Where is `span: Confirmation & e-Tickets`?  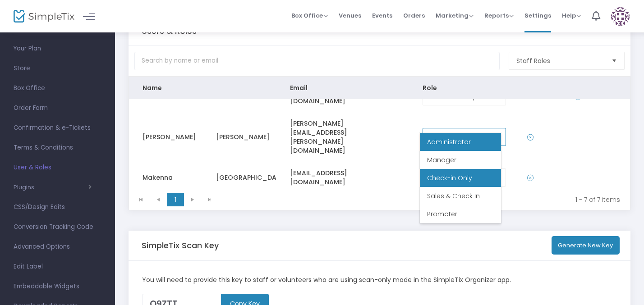 span: Confirmation & e-Tickets is located at coordinates (58, 128).